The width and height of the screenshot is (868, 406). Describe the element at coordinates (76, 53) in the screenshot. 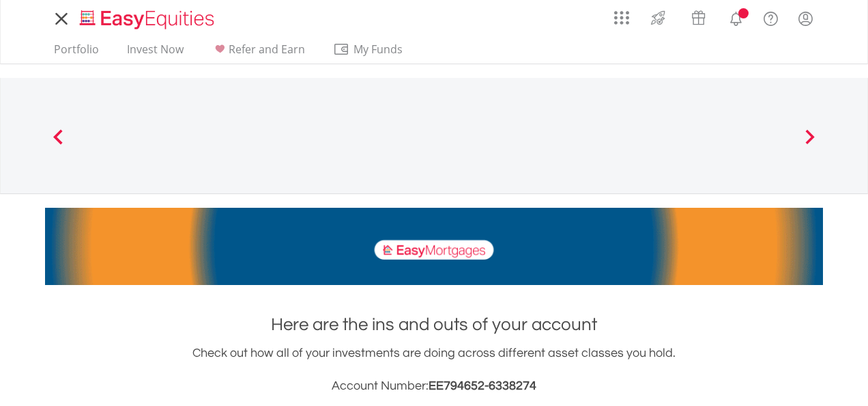

I see `a: Portfolio` at that location.